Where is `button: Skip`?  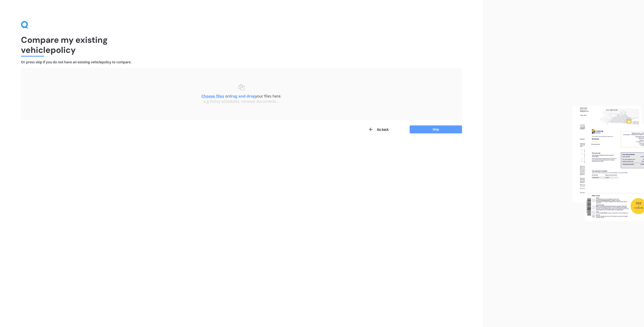
button: Skip is located at coordinates (436, 129).